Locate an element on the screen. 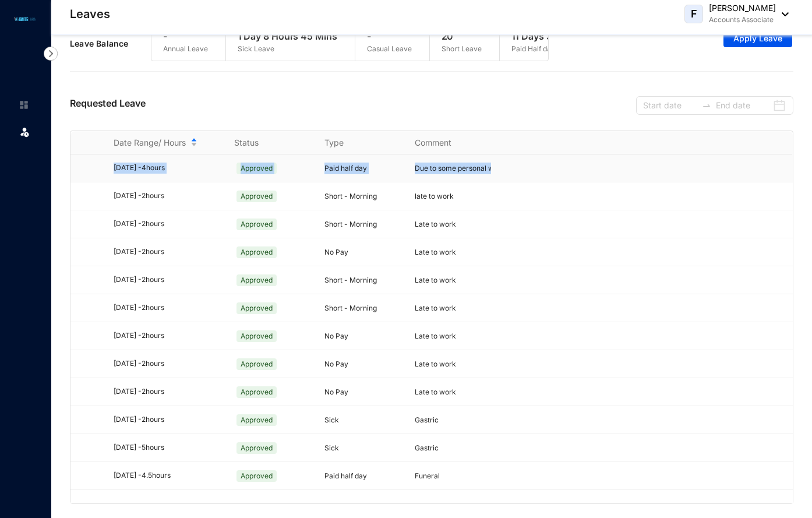 This screenshot has height=518, width=812. li: Home is located at coordinates (23, 104).